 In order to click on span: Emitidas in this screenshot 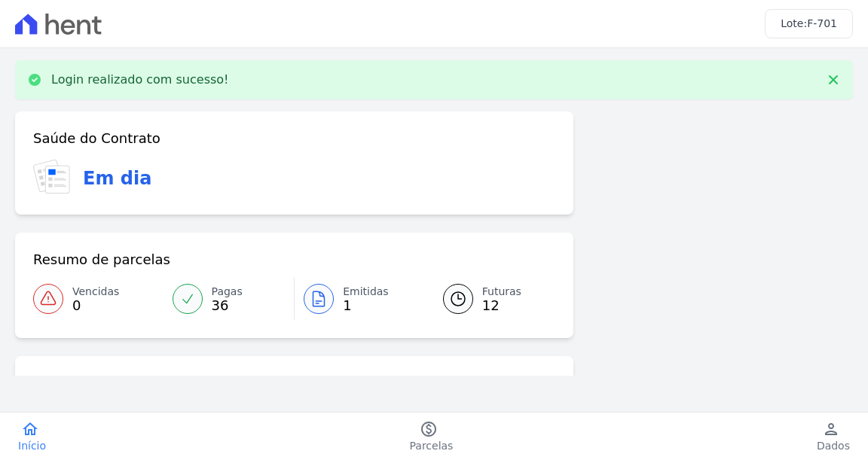, I will do `click(365, 291)`.